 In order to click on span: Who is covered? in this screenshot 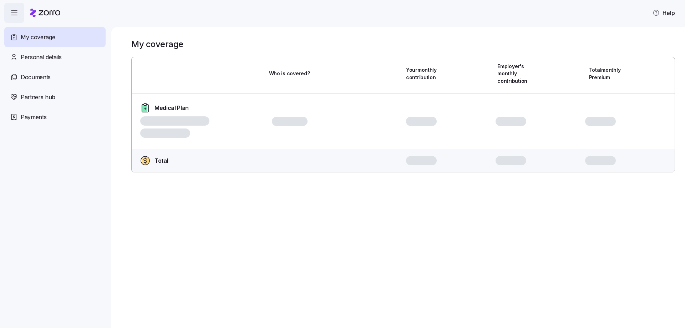, I will do `click(289, 73)`.